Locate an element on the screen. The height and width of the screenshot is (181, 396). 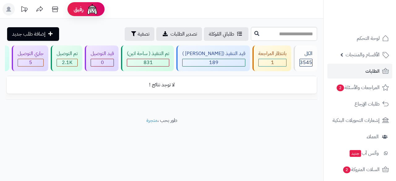
div: 2070 is located at coordinates (67, 63).